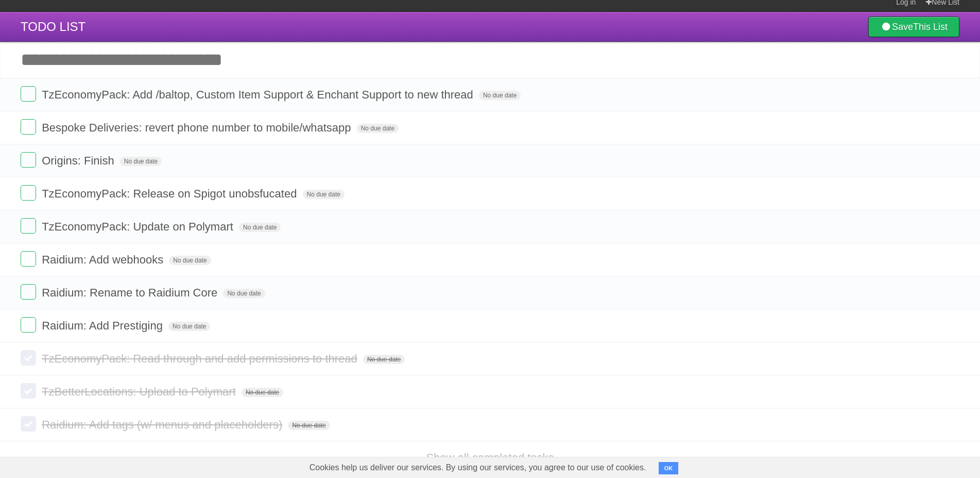  I want to click on span: Raidium: Add Prestiging, so click(103, 325).